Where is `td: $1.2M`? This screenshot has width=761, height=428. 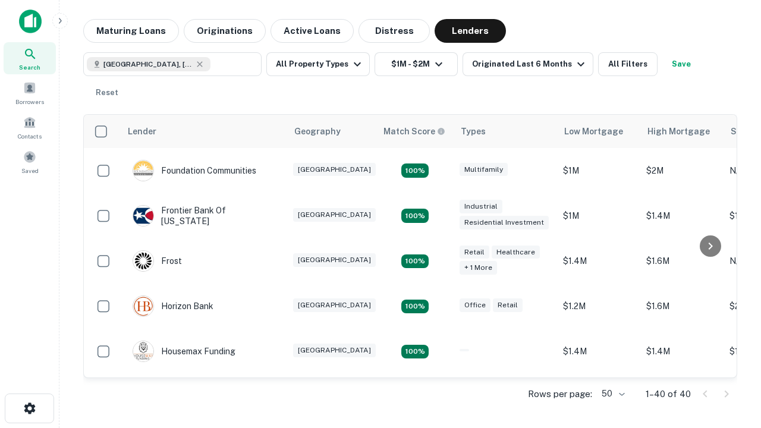
td: $1.2M is located at coordinates (599, 306).